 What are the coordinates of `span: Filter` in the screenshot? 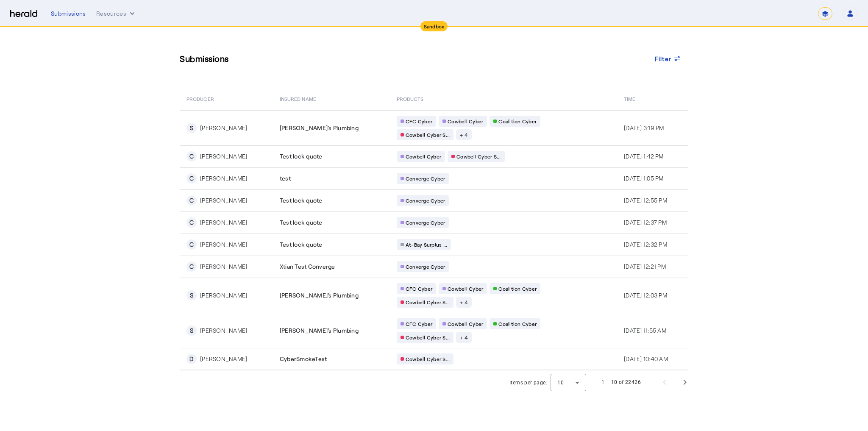 It's located at (663, 59).